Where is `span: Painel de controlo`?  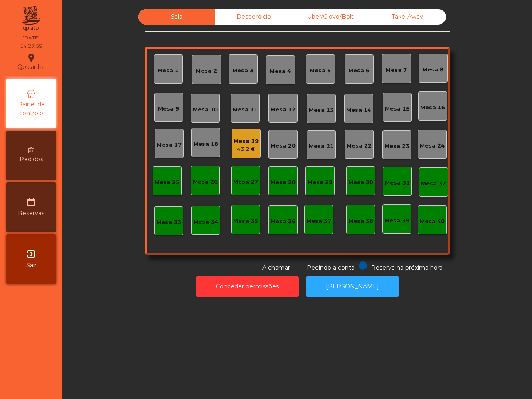 span: Painel de controlo is located at coordinates (31, 109).